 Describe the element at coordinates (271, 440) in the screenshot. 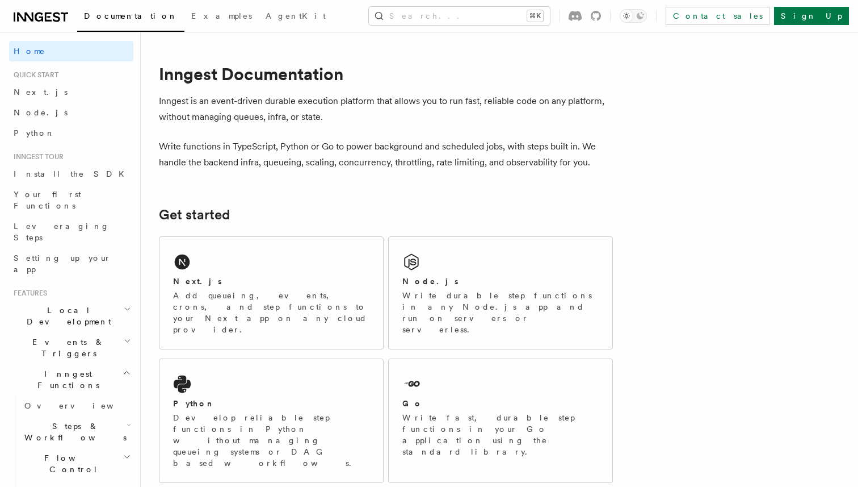

I see `p: Develop reliable step functions in Python without managing queueing systems or DAG based workflows.` at that location.